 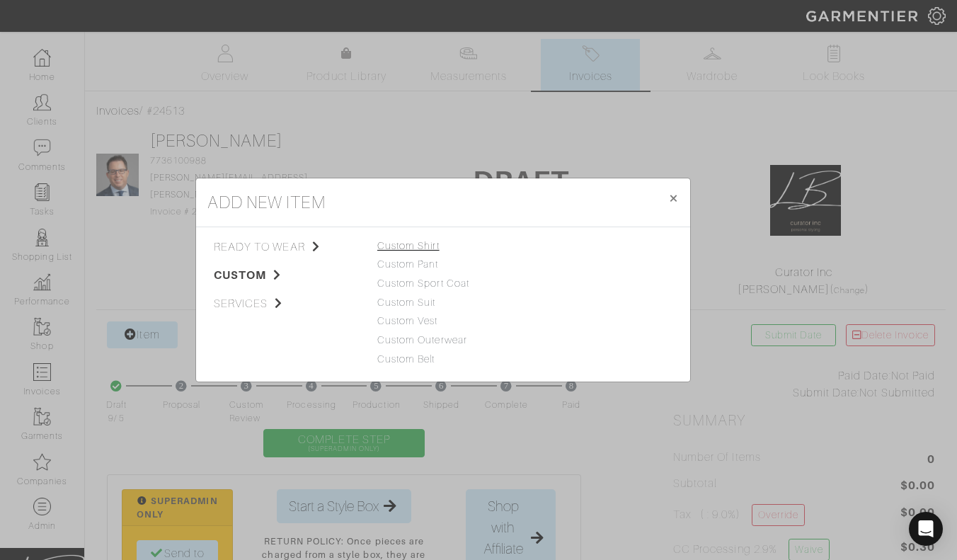 What do you see at coordinates (406, 302) in the screenshot?
I see `a: Custom Suit` at bounding box center [406, 302].